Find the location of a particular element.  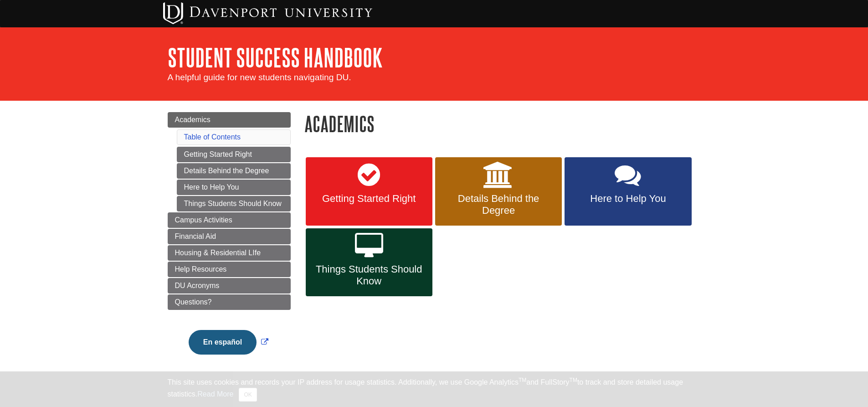

a: Financial Aid is located at coordinates (229, 237).